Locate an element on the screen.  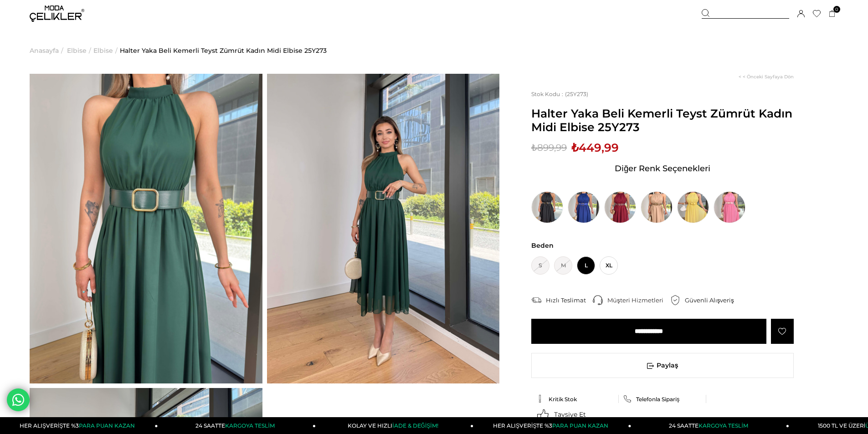
a: 0 is located at coordinates (832, 14).